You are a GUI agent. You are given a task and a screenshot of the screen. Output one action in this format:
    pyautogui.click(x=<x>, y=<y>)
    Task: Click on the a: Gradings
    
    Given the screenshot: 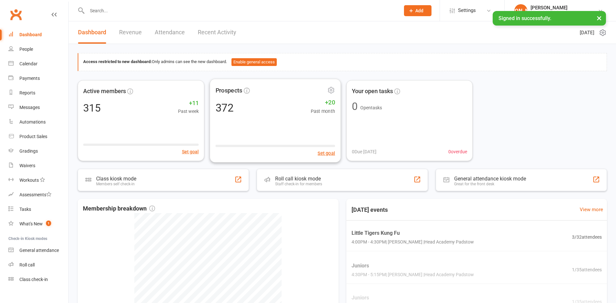 What is the action you would take?
    pyautogui.click(x=38, y=151)
    